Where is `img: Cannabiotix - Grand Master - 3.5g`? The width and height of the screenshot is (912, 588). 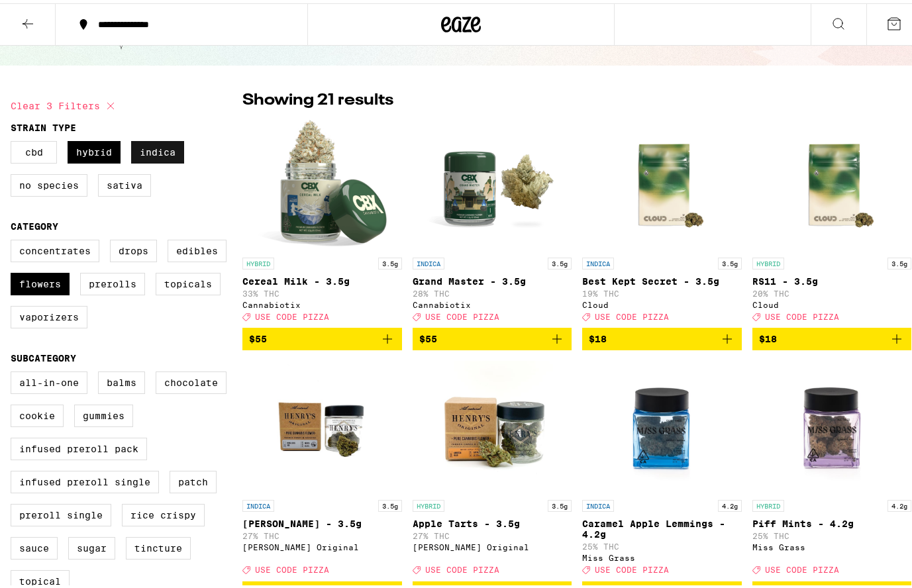
img: Cannabiotix - Grand Master - 3.5g is located at coordinates (492, 181).